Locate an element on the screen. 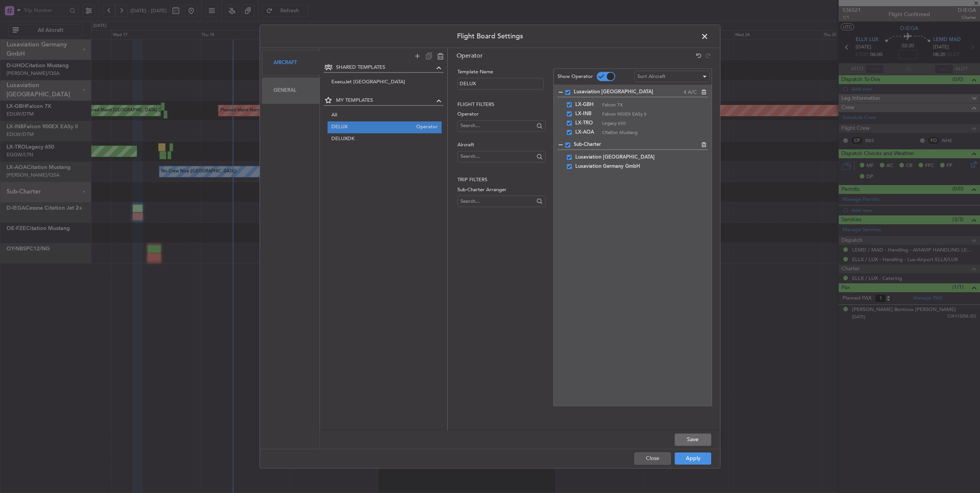  h2: Trip filters is located at coordinates (501, 180).